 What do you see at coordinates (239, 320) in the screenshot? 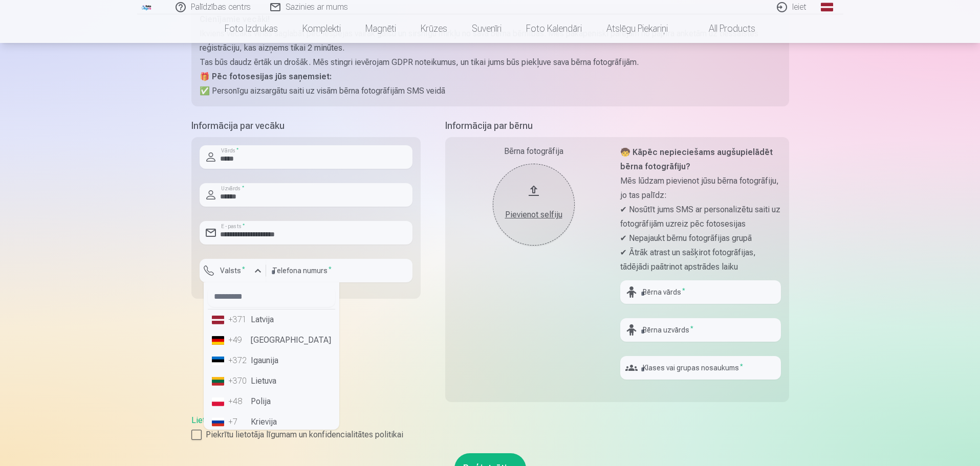
I see `div: +371` at bounding box center [239, 320].